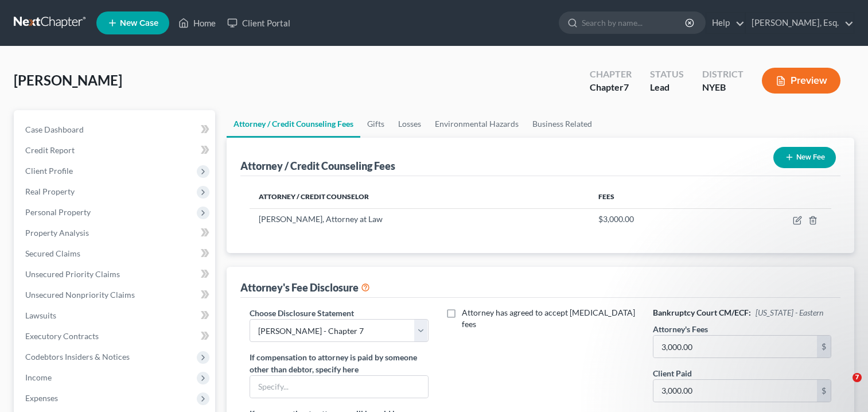  I want to click on a: Environmental Hazards, so click(476, 124).